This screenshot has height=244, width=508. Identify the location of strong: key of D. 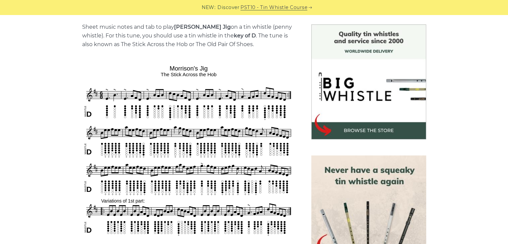
(245, 35).